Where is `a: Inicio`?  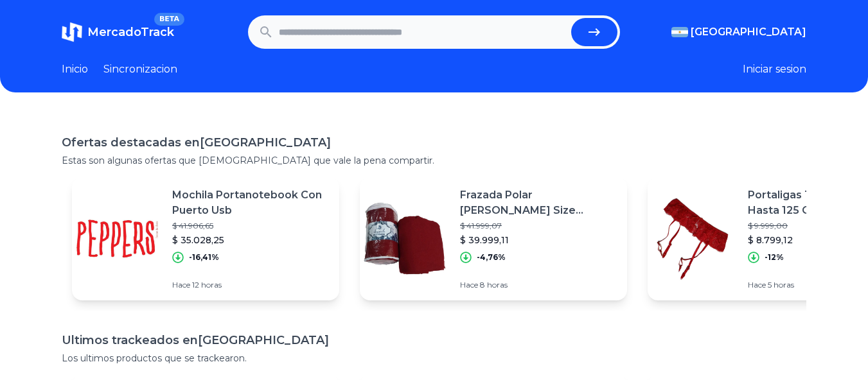
a: Inicio is located at coordinates (74, 69).